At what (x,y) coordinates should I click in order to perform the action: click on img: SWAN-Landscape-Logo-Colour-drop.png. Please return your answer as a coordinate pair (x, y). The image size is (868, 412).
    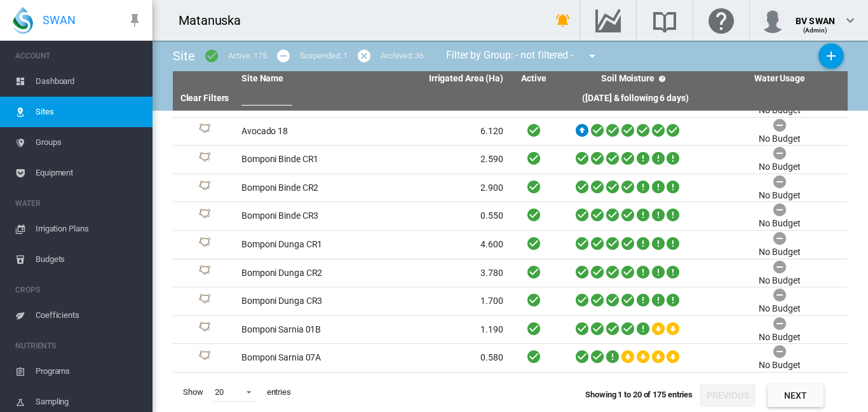
    Looking at the image, I should click on (23, 20).